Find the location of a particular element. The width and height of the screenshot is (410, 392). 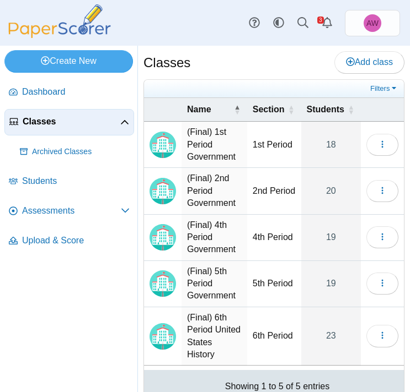

a: 23 is located at coordinates (331, 337).